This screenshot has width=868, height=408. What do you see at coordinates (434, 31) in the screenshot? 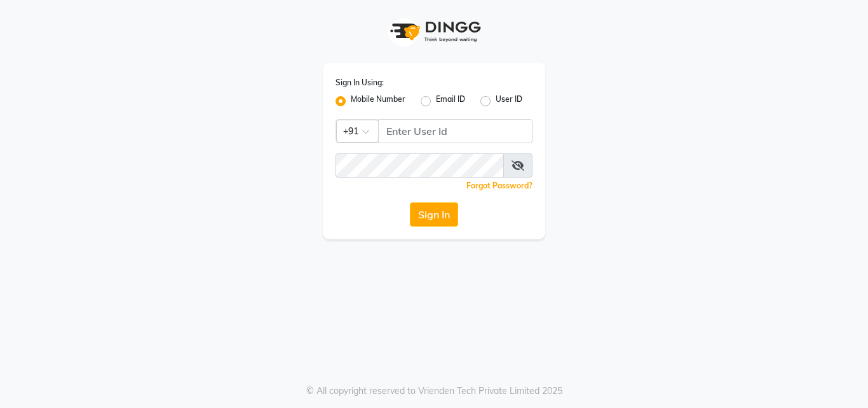
I see `img: logo1.svg` at bounding box center [434, 31].